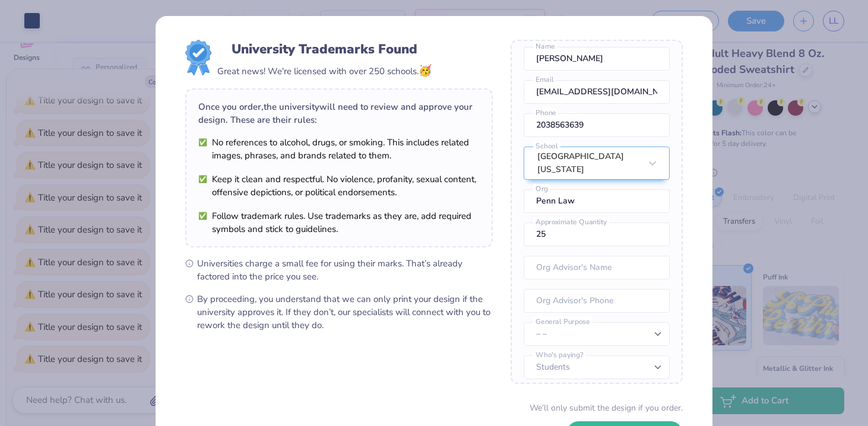 This screenshot has height=426, width=868. I want to click on input: Org Advisor's Phone, so click(597, 301).